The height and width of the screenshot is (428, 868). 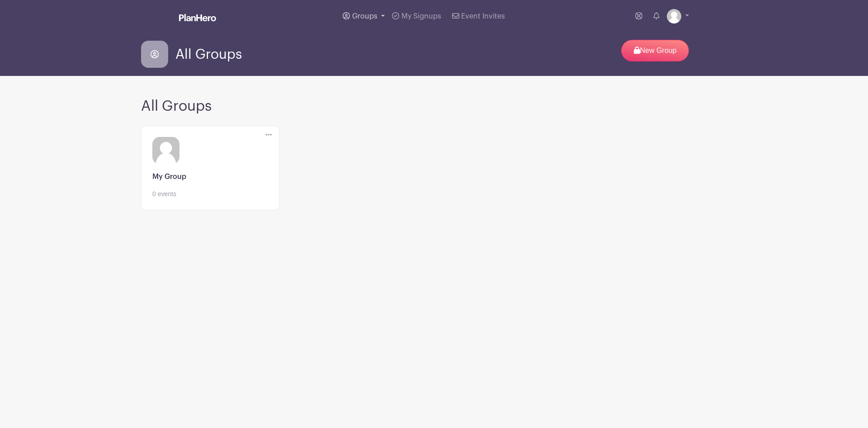 I want to click on p: New Group, so click(x=655, y=51).